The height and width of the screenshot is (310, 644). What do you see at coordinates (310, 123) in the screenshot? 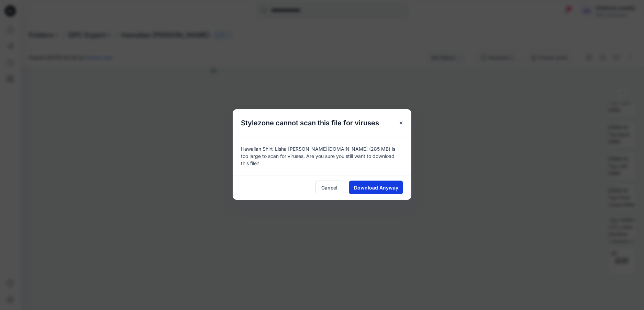
I see `h5: Stylezone cannot scan this file for viruses` at bounding box center [310, 123].